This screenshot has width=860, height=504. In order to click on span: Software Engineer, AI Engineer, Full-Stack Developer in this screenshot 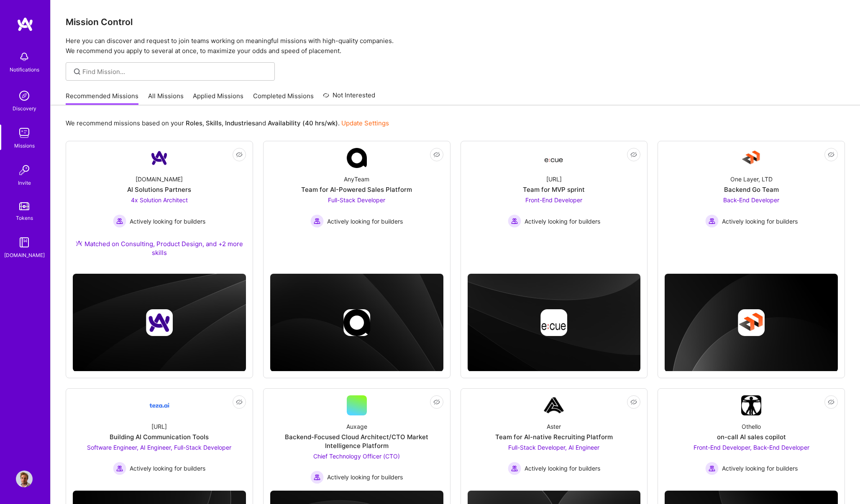, I will do `click(159, 447)`.